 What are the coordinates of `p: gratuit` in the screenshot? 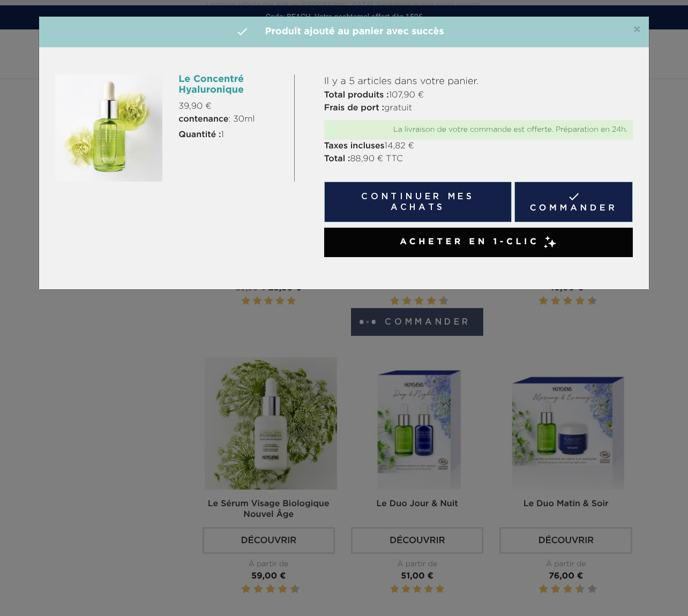 It's located at (479, 108).